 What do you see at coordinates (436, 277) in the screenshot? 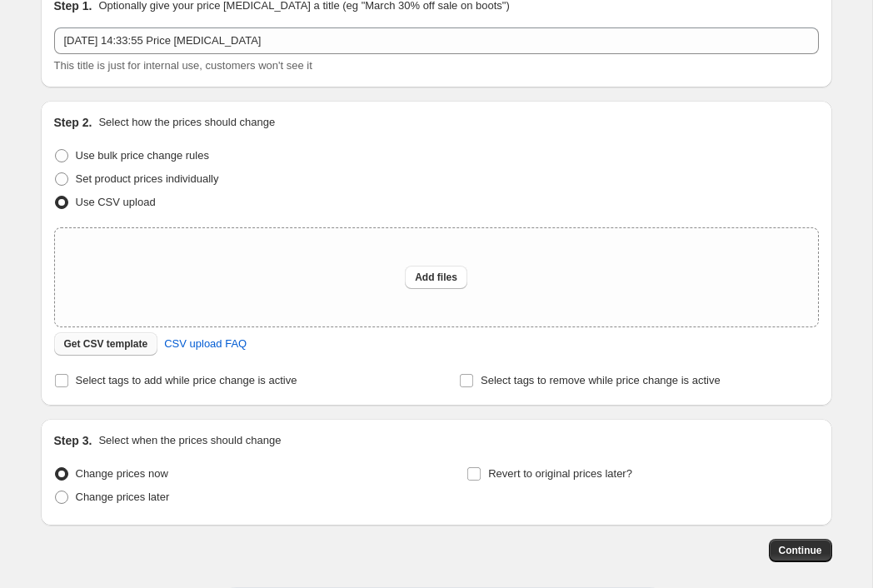
I see `span: Add files` at bounding box center [436, 277].